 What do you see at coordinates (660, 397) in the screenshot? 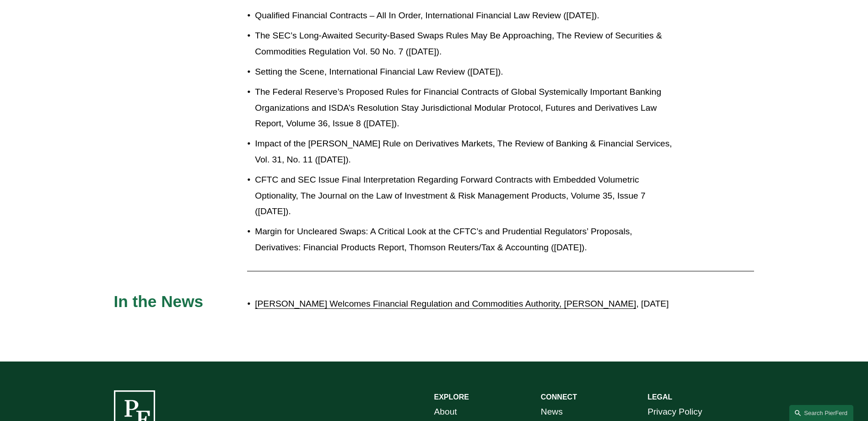
I see `strong: LEGAL` at bounding box center [660, 397].